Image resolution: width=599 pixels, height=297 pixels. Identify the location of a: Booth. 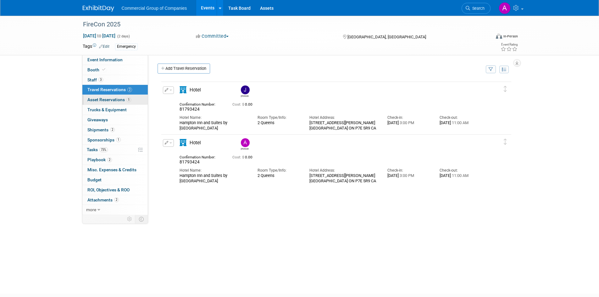
(115, 70).